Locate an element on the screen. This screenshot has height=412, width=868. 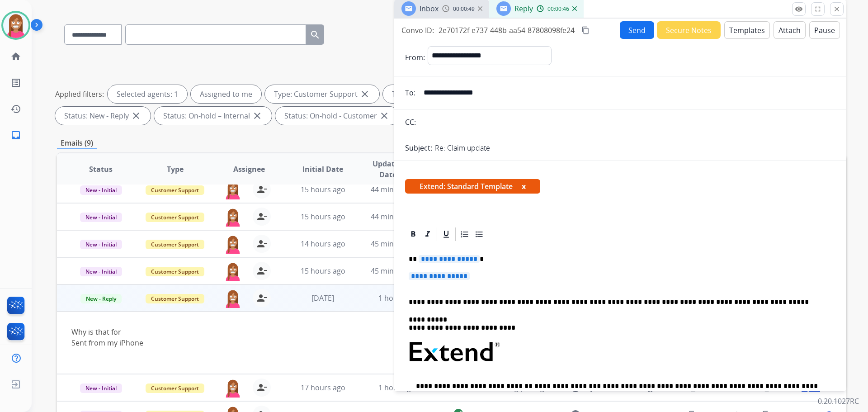
span: 2e70172f-e737-448b-aa54-87808098fe24 is located at coordinates (506, 30).